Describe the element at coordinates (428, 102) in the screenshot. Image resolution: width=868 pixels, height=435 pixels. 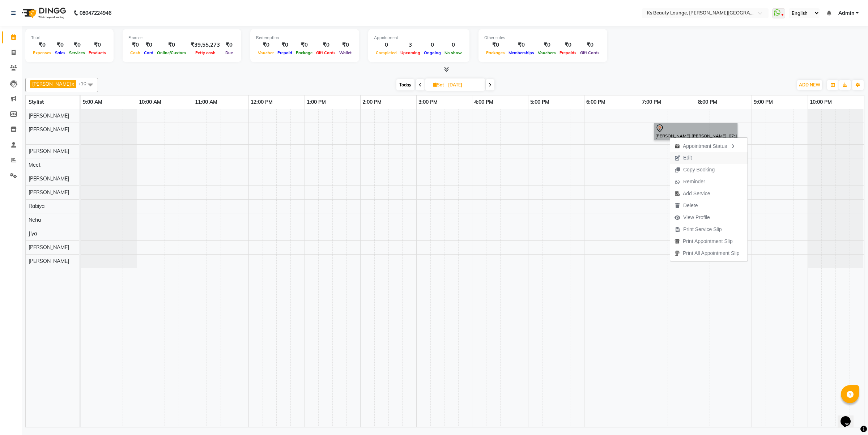
I see `a: 3:00 PM` at that location.